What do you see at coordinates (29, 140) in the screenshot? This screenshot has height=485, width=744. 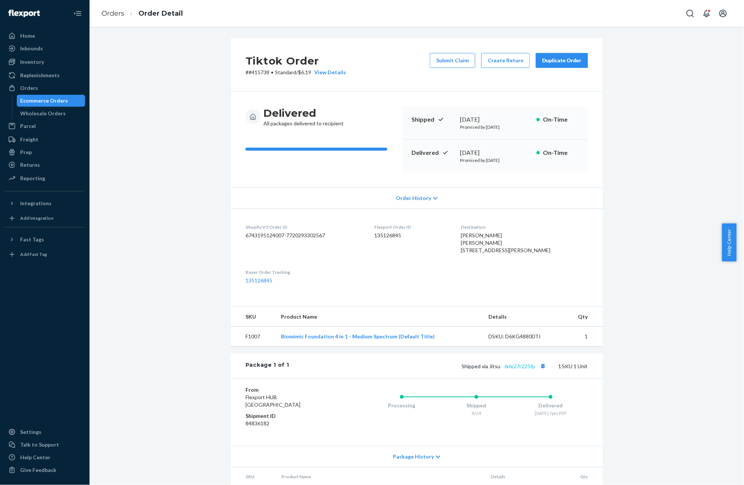 I see `div: Freight` at bounding box center [29, 140].